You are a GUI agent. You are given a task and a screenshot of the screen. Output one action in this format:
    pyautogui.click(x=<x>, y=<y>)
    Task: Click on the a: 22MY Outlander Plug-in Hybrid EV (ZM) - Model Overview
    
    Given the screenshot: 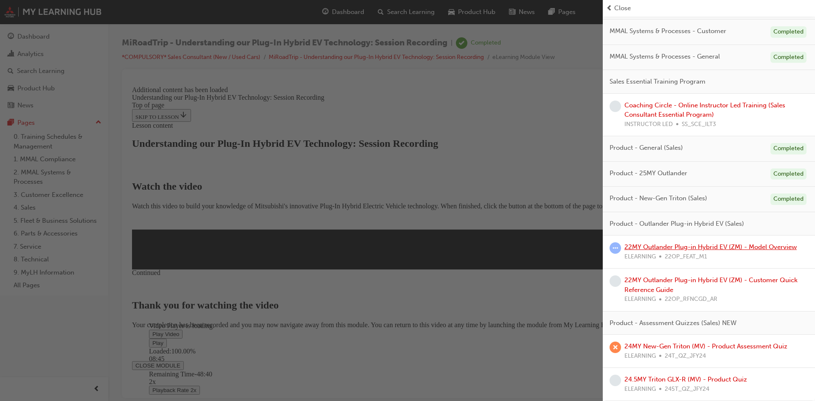 What is the action you would take?
    pyautogui.click(x=711, y=247)
    